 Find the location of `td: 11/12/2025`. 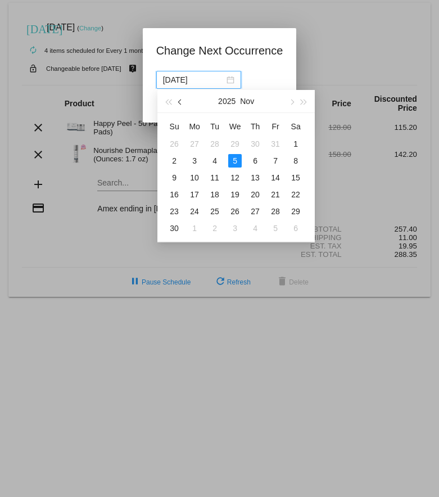

td: 11/12/2025 is located at coordinates (235, 178).